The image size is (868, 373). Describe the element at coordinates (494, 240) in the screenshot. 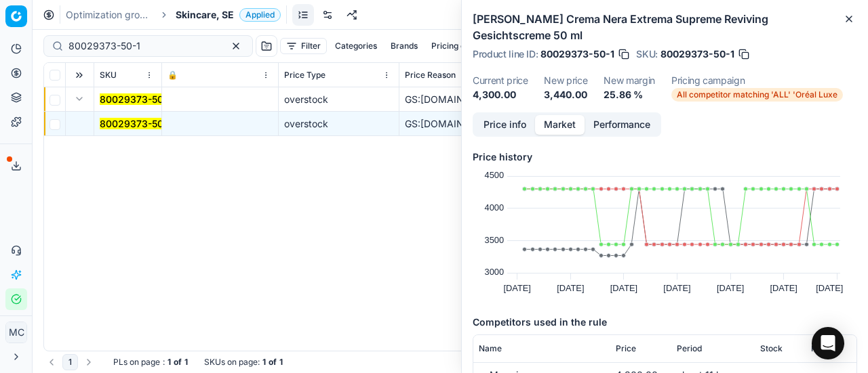

I see `text: 3500` at that location.